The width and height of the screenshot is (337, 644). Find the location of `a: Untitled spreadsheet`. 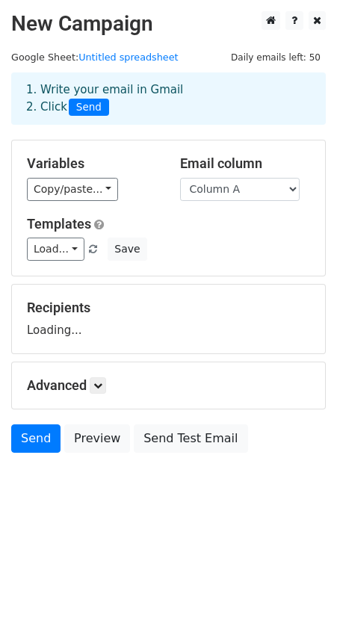

a: Untitled spreadsheet is located at coordinates (127, 56).